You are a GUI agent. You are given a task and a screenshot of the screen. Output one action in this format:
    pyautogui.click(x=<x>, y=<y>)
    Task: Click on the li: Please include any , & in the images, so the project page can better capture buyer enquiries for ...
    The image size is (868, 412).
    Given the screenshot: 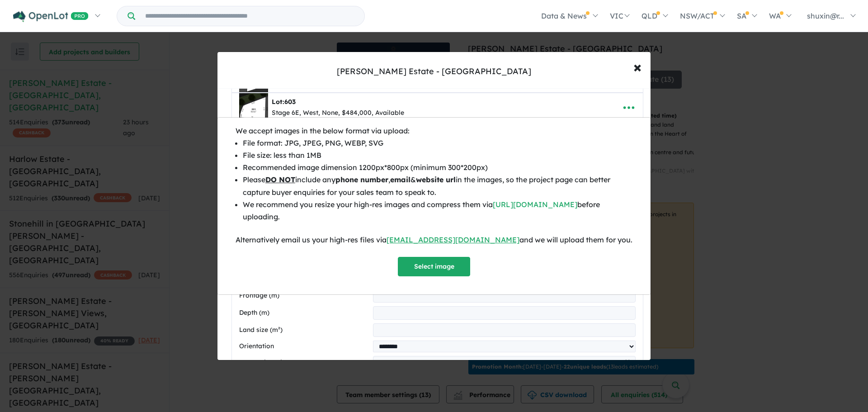 What is the action you would take?
    pyautogui.click(x=438, y=186)
    